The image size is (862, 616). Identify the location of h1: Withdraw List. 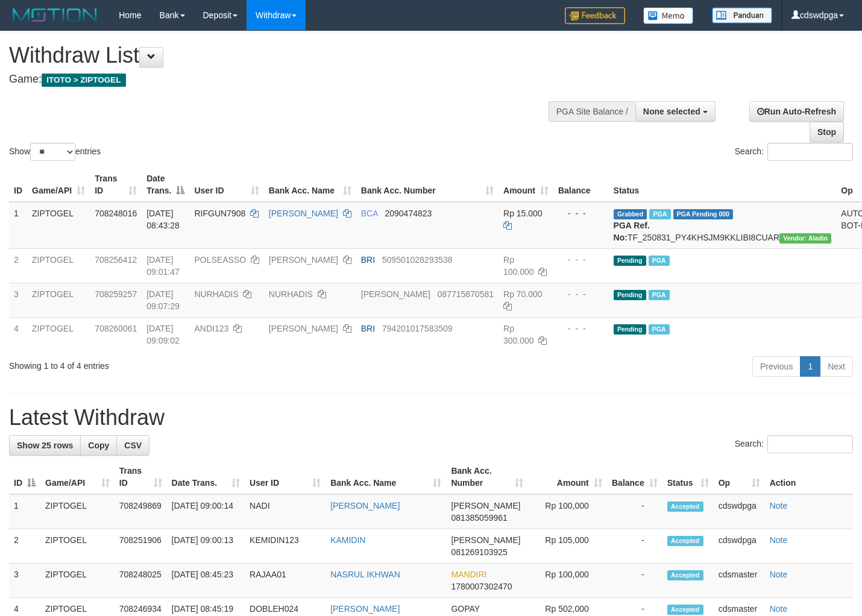
(286, 56).